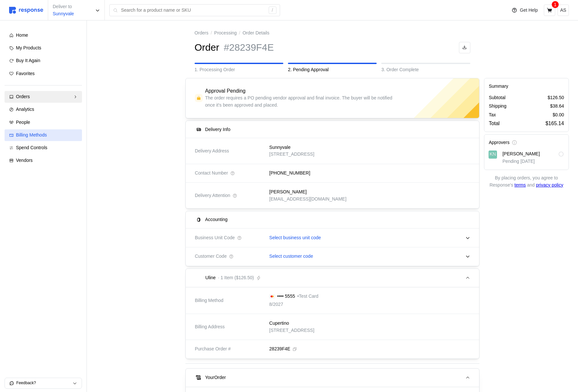 Image resolution: width=578 pixels, height=392 pixels. I want to click on span: My Products, so click(29, 48).